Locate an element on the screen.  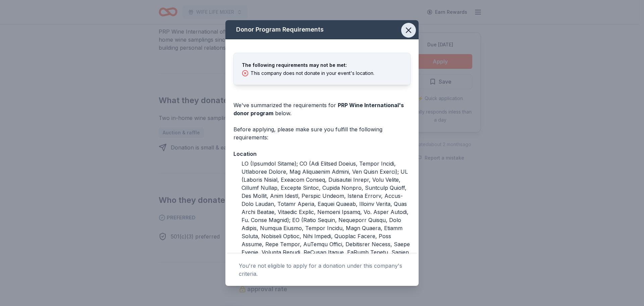
div: Donor Program Requirements is located at coordinates (322, 30).